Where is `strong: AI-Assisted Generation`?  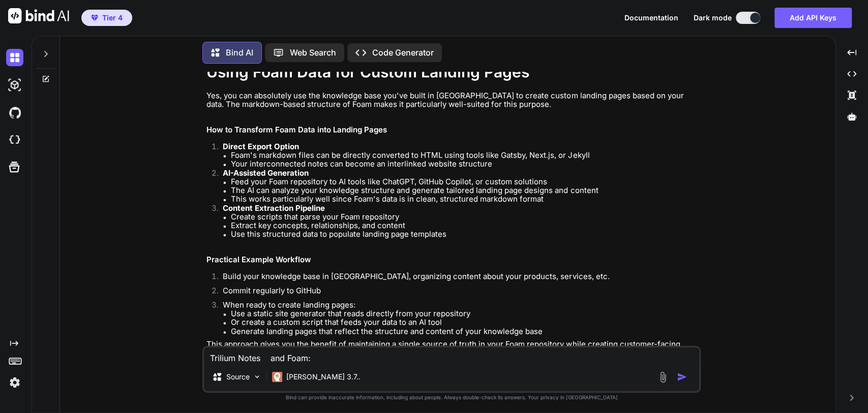
strong: AI-Assisted Generation is located at coordinates (265, 173).